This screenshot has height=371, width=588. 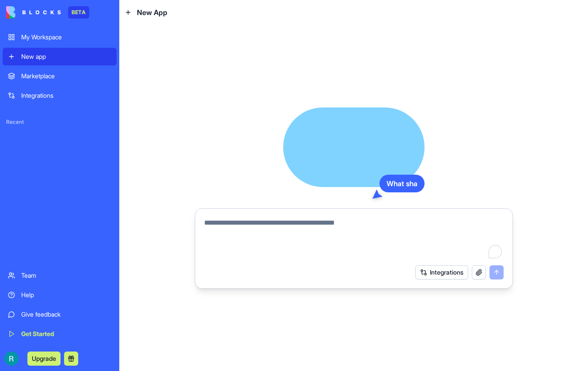 I want to click on a: New app, so click(x=60, y=57).